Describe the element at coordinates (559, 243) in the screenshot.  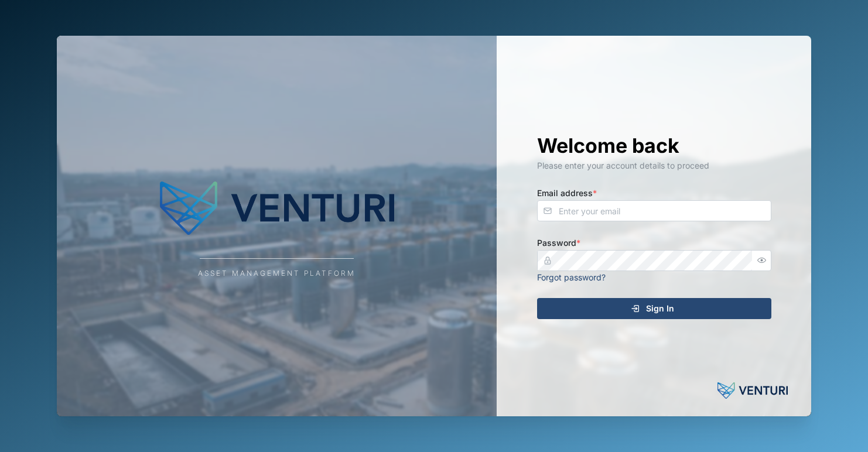
I see `label: Password` at that location.